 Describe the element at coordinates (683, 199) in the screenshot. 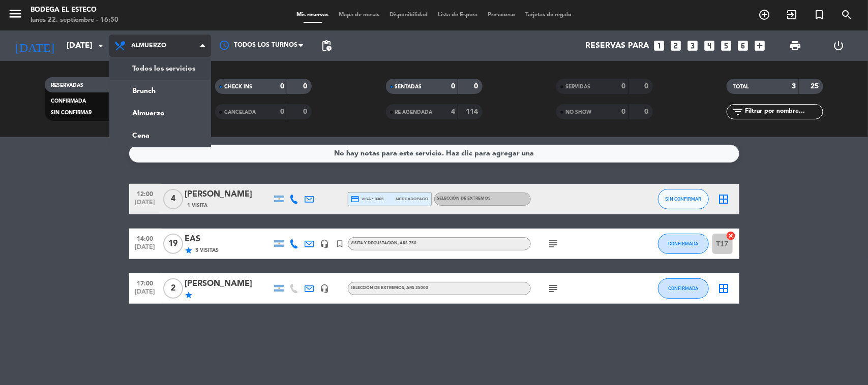

I see `button: SIN CONFIRMAR` at that location.